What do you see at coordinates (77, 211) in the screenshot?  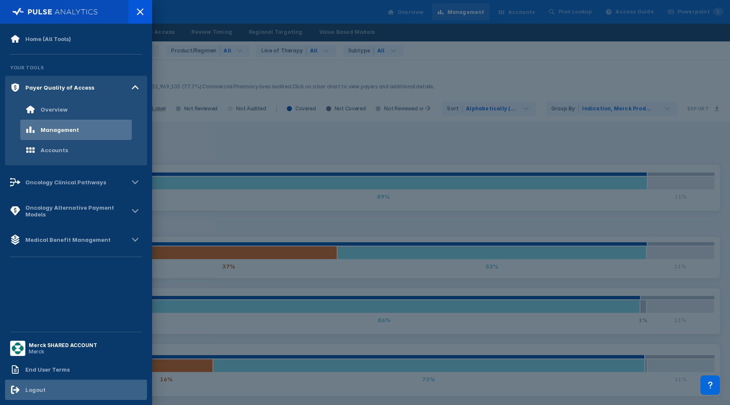 I see `div: Oncology Alternative Payment Models` at bounding box center [77, 211].